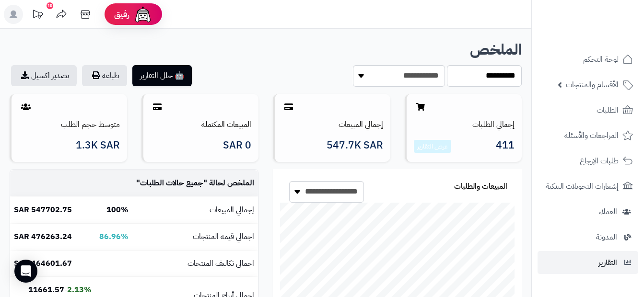 Image resolution: width=644 pixels, height=297 pixels. I want to click on span: المراجعات والأسئلة, so click(591, 135).